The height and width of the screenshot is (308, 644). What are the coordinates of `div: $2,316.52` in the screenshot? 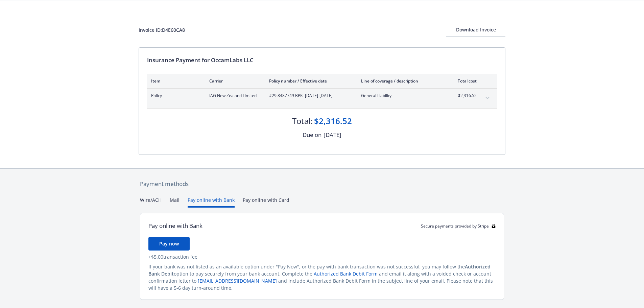 It's located at (333, 121).